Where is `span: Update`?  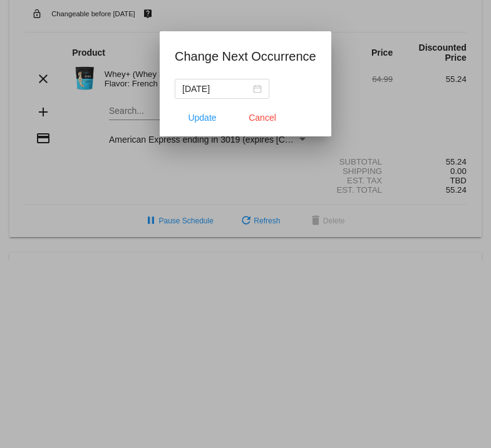 span: Update is located at coordinates (202, 118).